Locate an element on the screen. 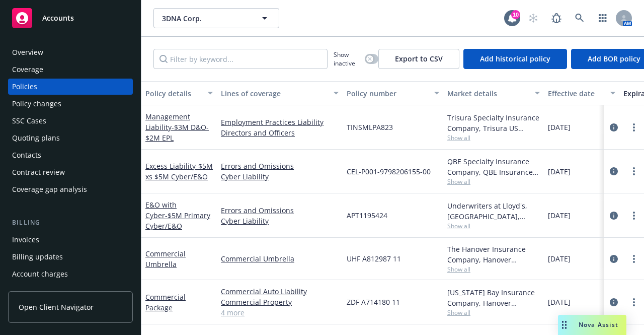 The width and height of the screenshot is (644, 335). span: 3DNA Corp. is located at coordinates (205, 18).